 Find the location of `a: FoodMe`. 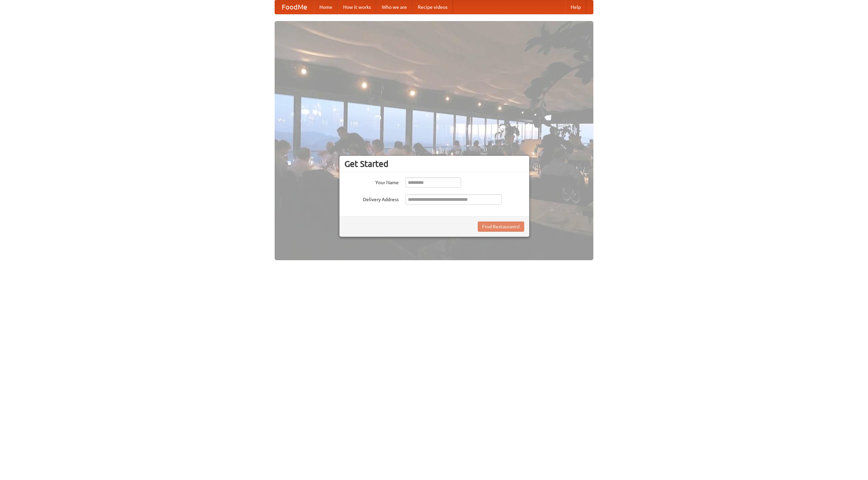

a: FoodMe is located at coordinates (295, 7).